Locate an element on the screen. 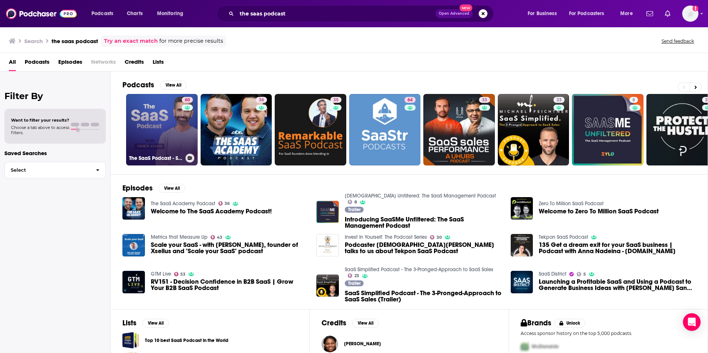 The width and height of the screenshot is (708, 353). img: Podchaser - Follow, Share and Rate Podcasts is located at coordinates (41, 14).